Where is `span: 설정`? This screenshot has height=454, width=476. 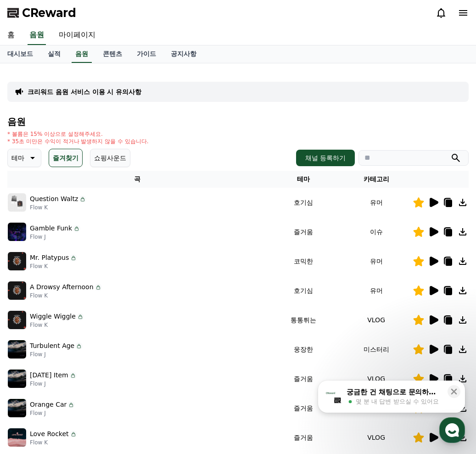 span: 설정 is located at coordinates (147, 309).